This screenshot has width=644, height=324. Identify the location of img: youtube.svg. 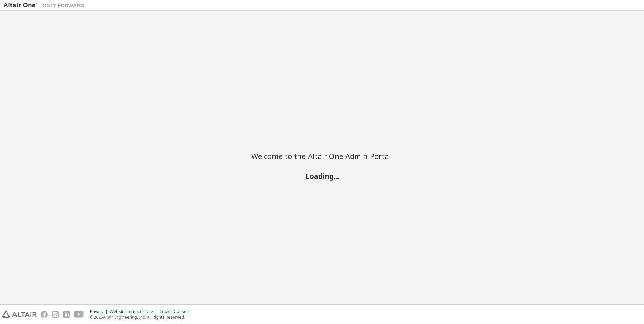
(79, 314).